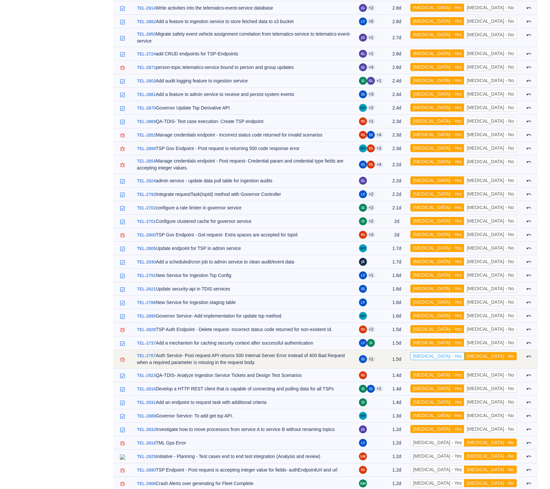  What do you see at coordinates (146, 275) in the screenshot?
I see `a: TEL-2791` at bounding box center [146, 275].